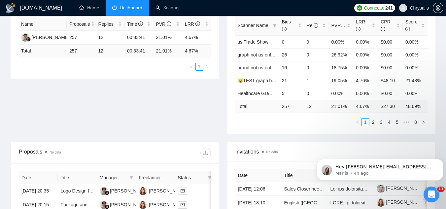 The height and width of the screenshot is (209, 446). I want to click on td: 4.67%, so click(197, 38).